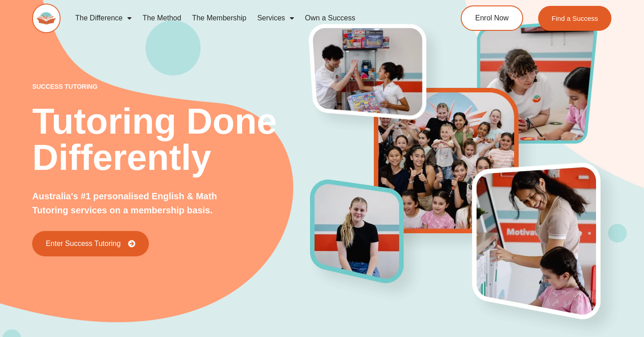  Describe the element at coordinates (492, 18) in the screenshot. I see `a: Enrol Now` at that location.